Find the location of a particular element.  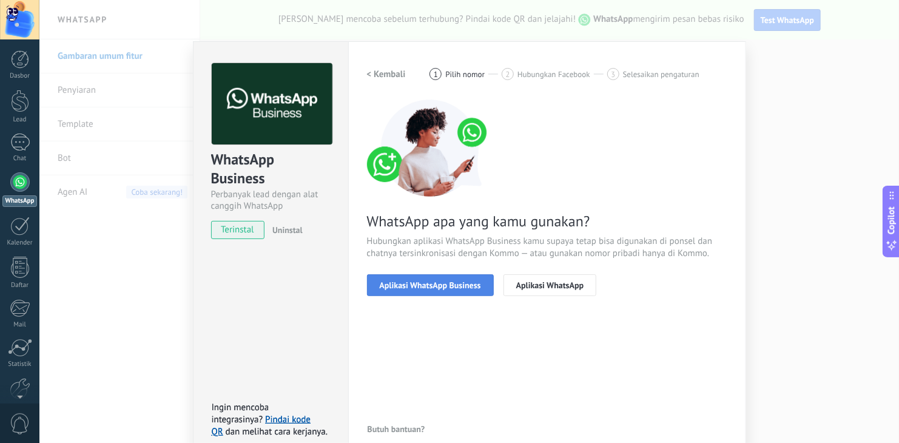

span: Aplikasi WhatsApp Business is located at coordinates (430, 285).